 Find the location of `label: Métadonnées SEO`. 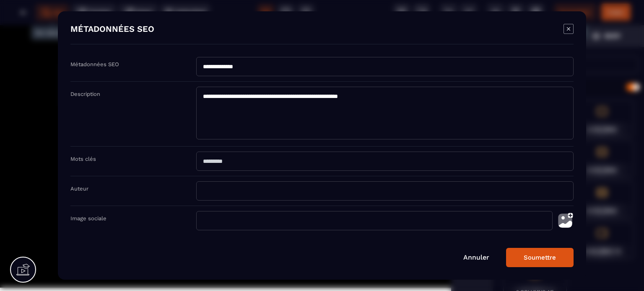

label: Métadonnées SEO is located at coordinates (95, 64).